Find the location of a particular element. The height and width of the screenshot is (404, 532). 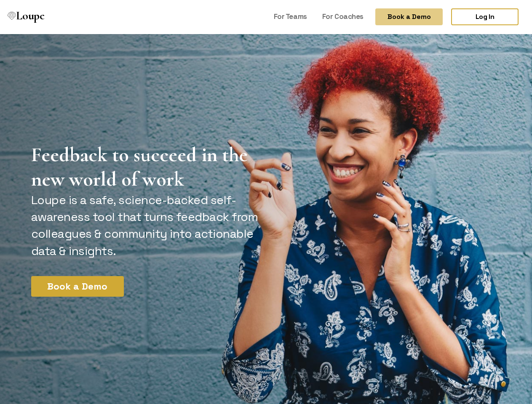

a: For Coaches is located at coordinates (343, 16).